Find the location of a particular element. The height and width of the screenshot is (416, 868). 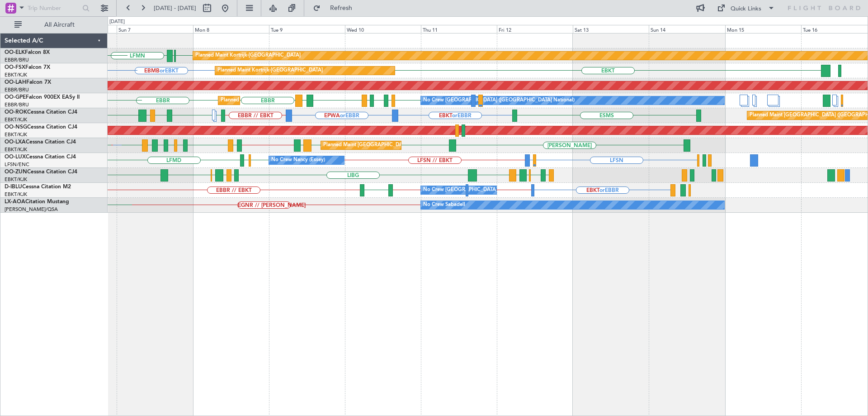

span: OO-ROK is located at coordinates (16, 112).